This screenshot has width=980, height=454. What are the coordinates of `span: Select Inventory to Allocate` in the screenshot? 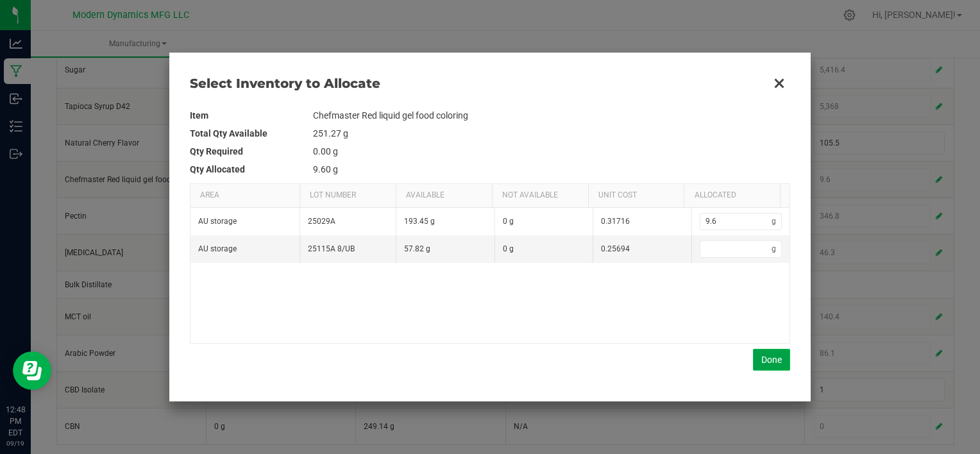 It's located at (478, 83).